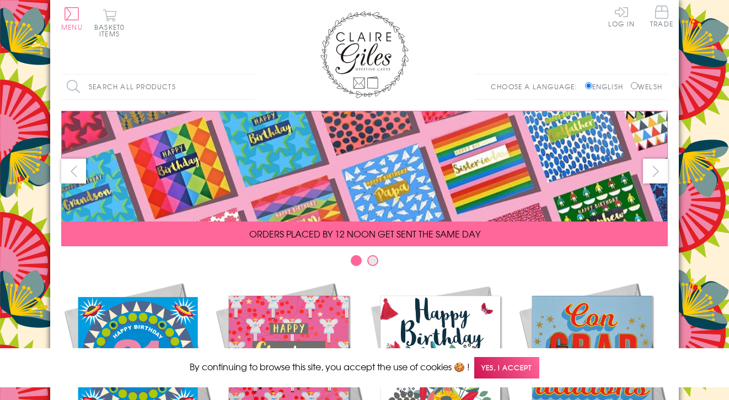 This screenshot has height=400, width=729. What do you see at coordinates (109, 23) in the screenshot?
I see `button: Basket0 items` at bounding box center [109, 23].